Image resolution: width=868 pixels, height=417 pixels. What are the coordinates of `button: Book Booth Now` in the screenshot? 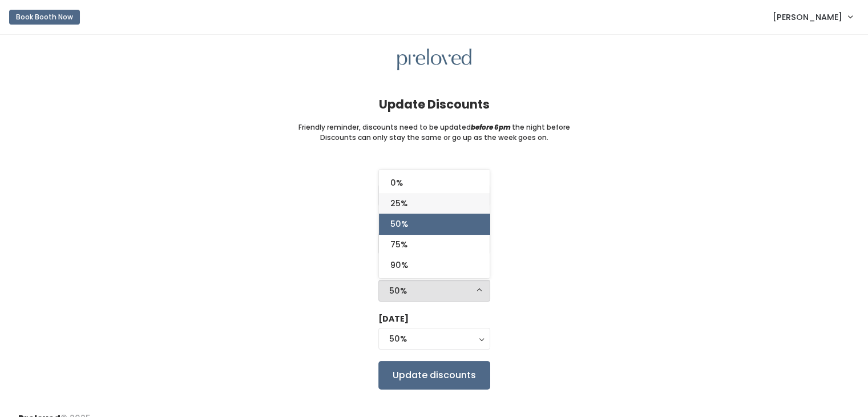 It's located at (45, 17).